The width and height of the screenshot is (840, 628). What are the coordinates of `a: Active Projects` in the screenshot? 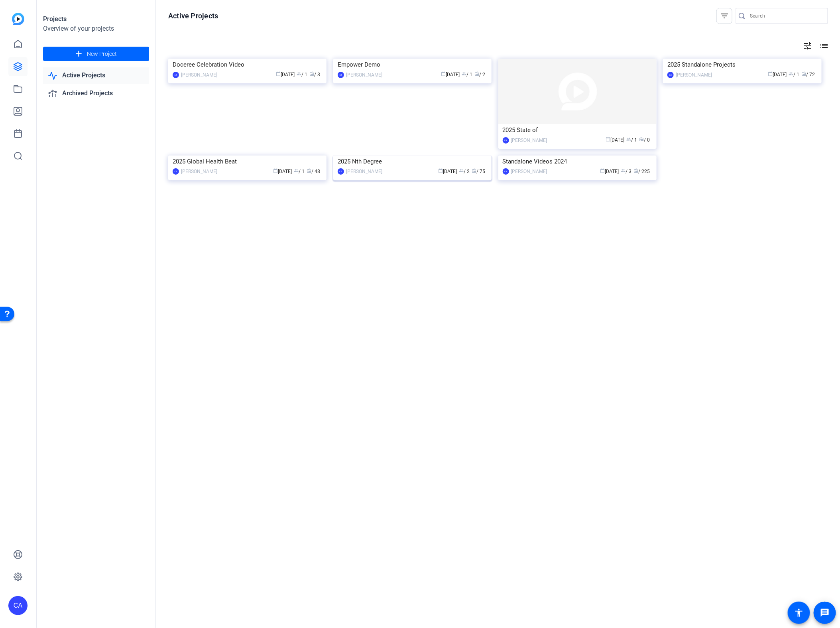 It's located at (96, 76).